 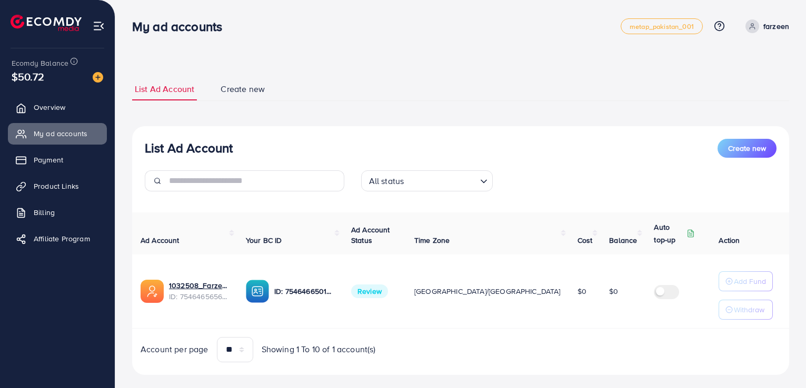 What do you see at coordinates (61, 134) in the screenshot?
I see `span: My ad accounts` at bounding box center [61, 134].